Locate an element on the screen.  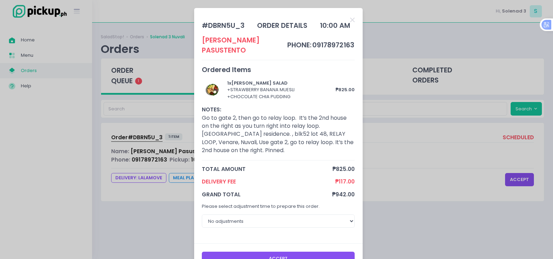
div: Ordered Items is located at coordinates (278, 70).